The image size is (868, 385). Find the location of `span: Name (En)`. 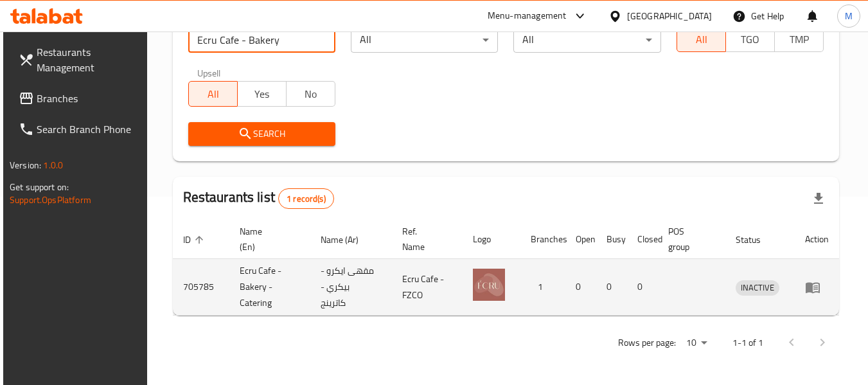

span: Name (En) is located at coordinates (267, 239).